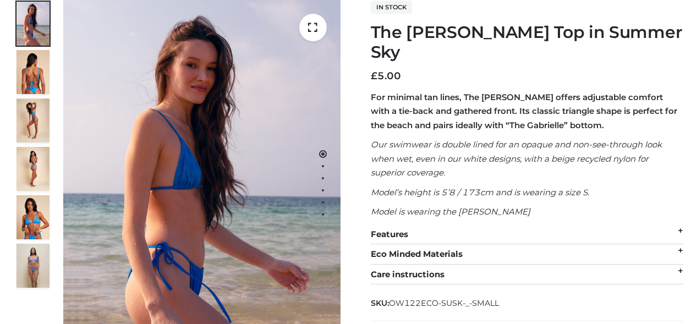 This screenshot has width=697, height=324. Describe the element at coordinates (386, 76) in the screenshot. I see `bdi: 5.00` at that location.